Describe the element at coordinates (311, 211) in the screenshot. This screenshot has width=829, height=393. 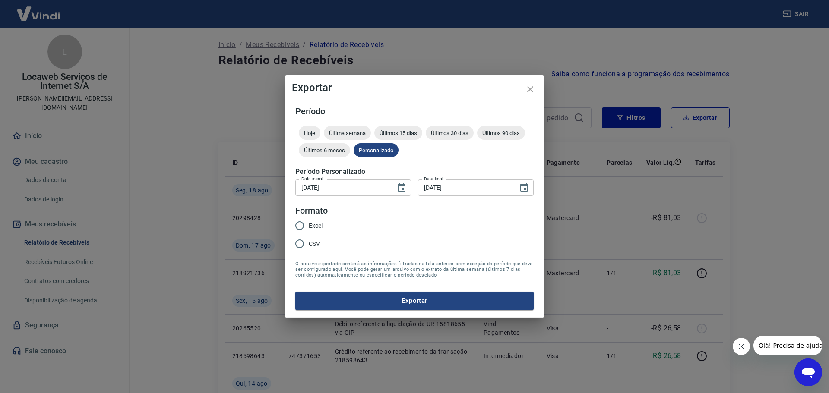
I see `legend: Formato` at that location.